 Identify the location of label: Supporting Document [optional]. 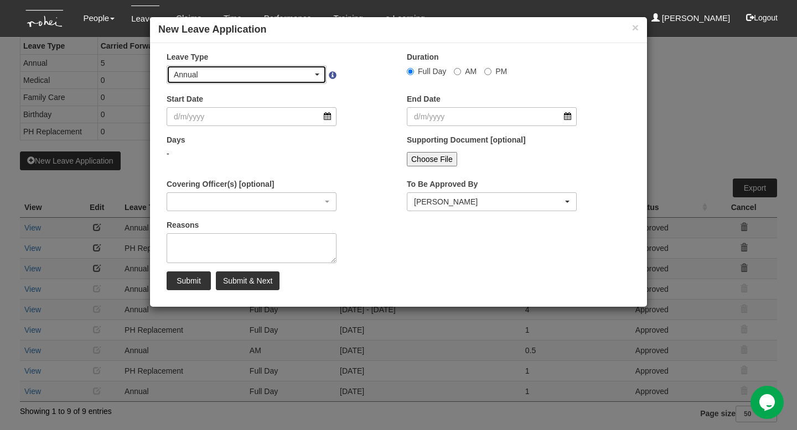
(466, 140).